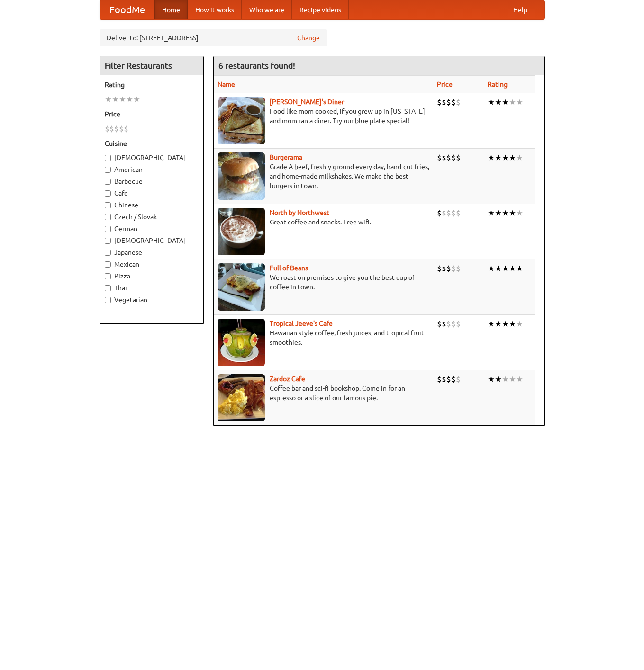 The height and width of the screenshot is (670, 644). What do you see at coordinates (299, 213) in the screenshot?
I see `b: North by Northwest` at bounding box center [299, 213].